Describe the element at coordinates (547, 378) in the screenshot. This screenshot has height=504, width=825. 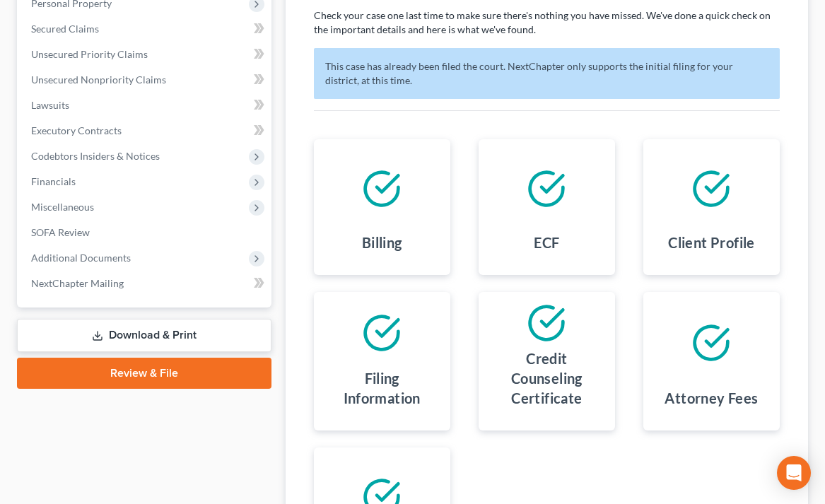
I see `h4: Credit Counseling Certificate` at that location.